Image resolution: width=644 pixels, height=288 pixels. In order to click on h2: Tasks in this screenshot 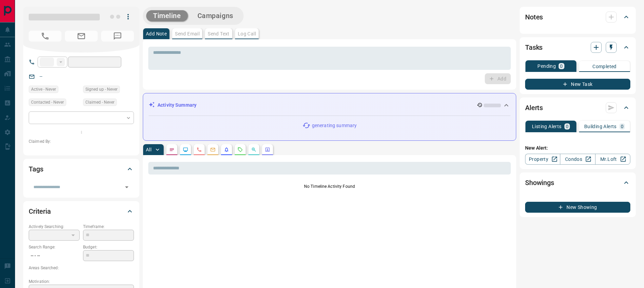, I will do `click(533, 47)`.